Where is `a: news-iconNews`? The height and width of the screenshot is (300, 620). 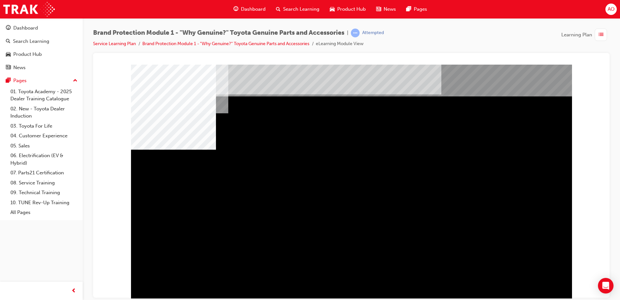
a: news-iconNews is located at coordinates (386, 9).